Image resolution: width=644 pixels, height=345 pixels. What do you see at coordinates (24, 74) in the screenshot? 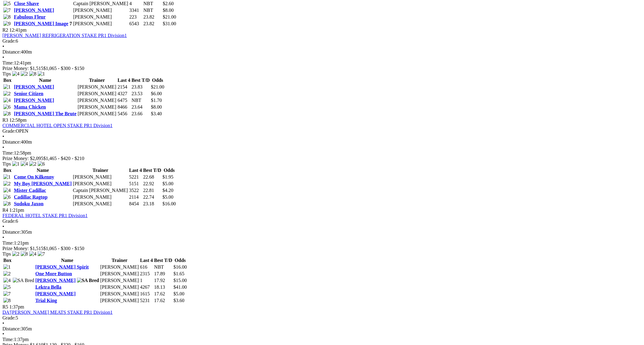
I see `img: 2` at bounding box center [24, 74].